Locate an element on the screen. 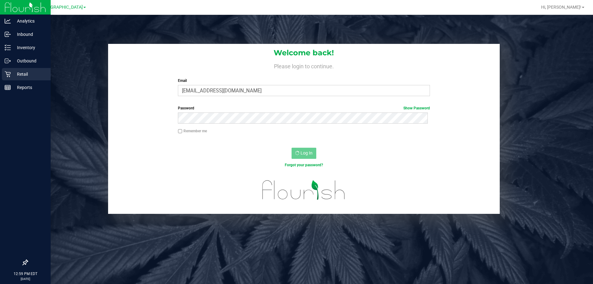  span: Log In is located at coordinates (306, 153).